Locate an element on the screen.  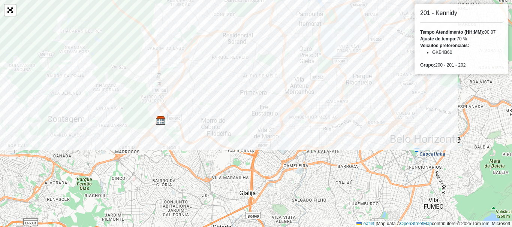
strong: Grupo: is located at coordinates (428, 65).